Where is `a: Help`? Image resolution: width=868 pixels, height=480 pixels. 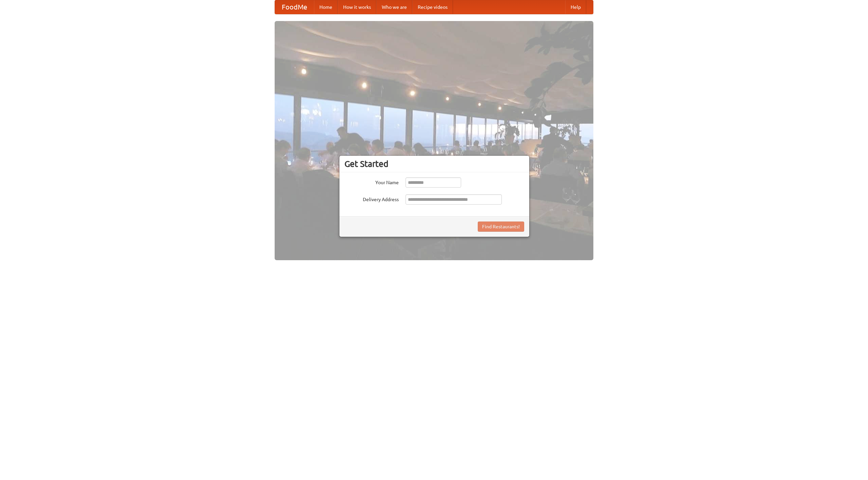 a: Help is located at coordinates (576, 7).